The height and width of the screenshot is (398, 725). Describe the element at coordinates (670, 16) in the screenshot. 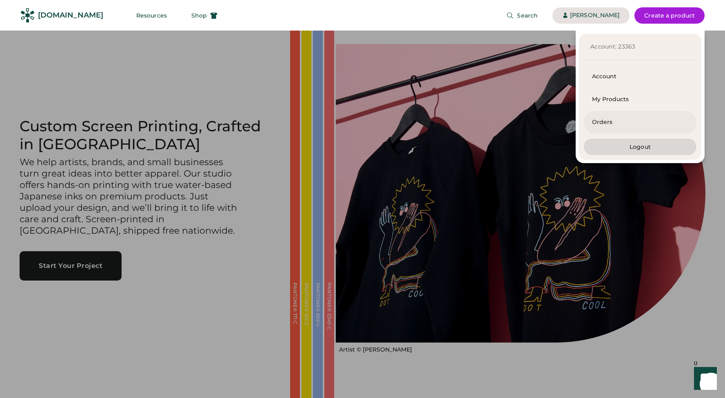

I see `button: Create a product` at that location.